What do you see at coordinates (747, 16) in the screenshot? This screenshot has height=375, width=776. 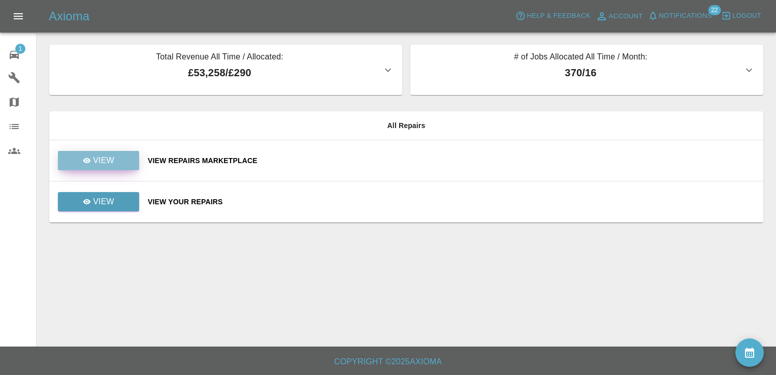 I see `span: Logout` at bounding box center [747, 16].